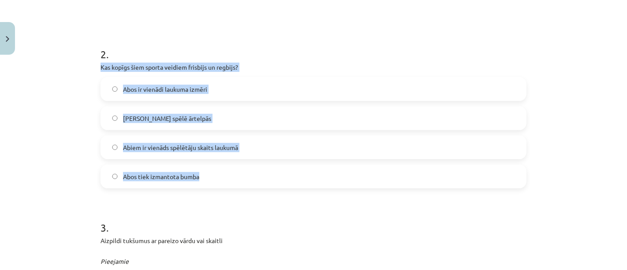 Image resolution: width=627 pixels, height=270 pixels. What do you see at coordinates (7, 39) in the screenshot?
I see `img: icon-close-lesson-0947bae3869378f0d4975bcd49f059093ad1ed9edebbc8119c70593378902aed.svg` at bounding box center [7, 39].